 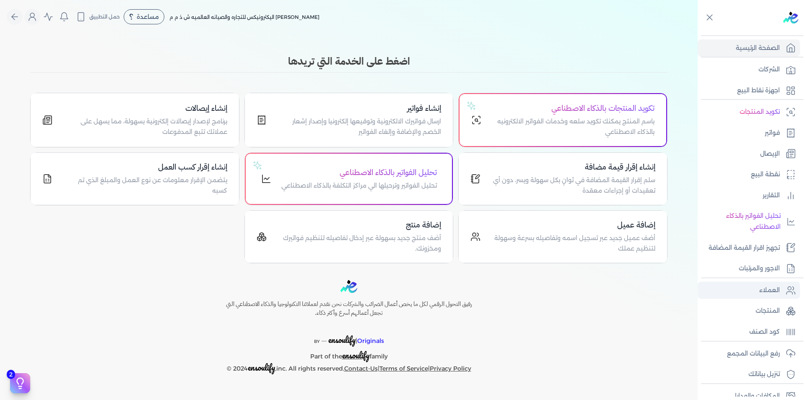 I want to click on a: التقارير, so click(x=749, y=195).